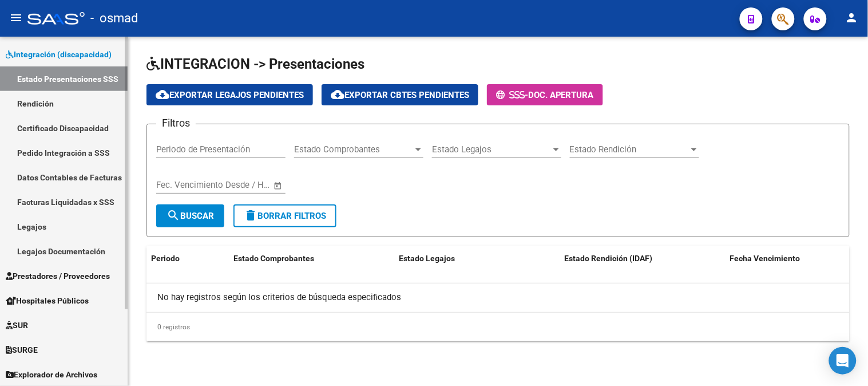  I want to click on datatable-header-cell: Fecha Vencimiento, so click(788, 258).